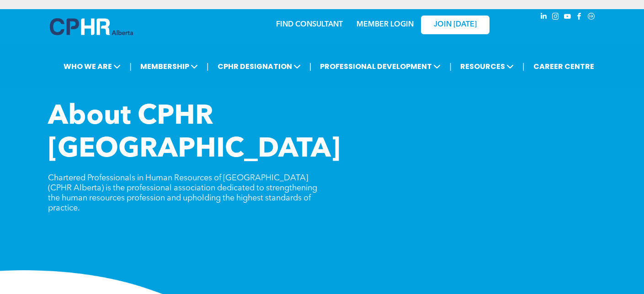 The image size is (644, 294). Describe the element at coordinates (259, 66) in the screenshot. I see `span: CPHR DESIGNATION` at that location.